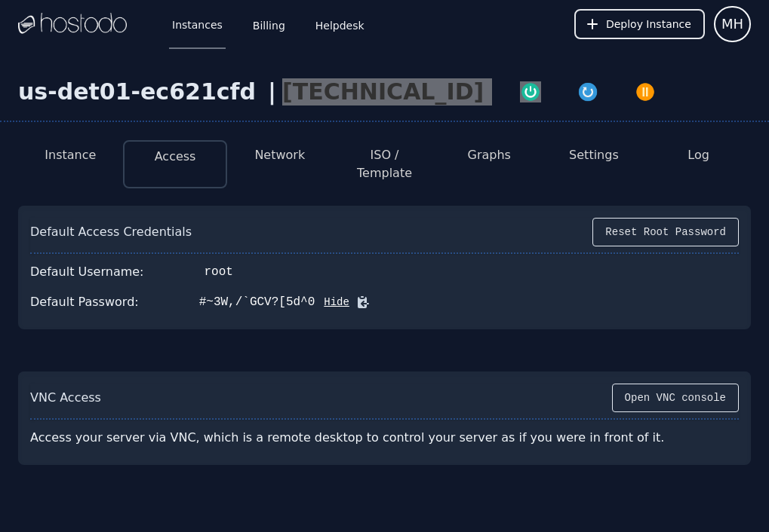 This screenshot has width=769, height=532. I want to click on div: us-det01-ec621cfd, so click(140, 94).